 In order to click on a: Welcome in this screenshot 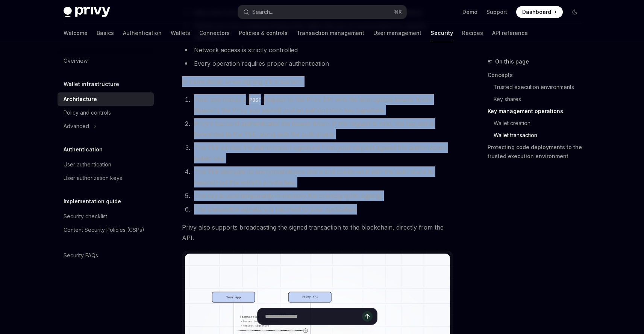, I will do `click(75, 33)`.